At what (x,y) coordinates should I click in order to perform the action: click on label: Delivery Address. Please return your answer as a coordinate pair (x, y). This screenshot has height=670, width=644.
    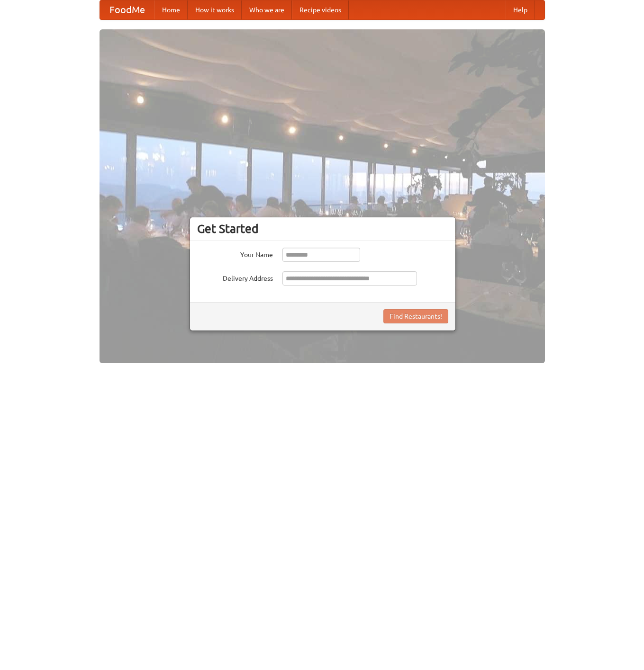
    Looking at the image, I should click on (235, 277).